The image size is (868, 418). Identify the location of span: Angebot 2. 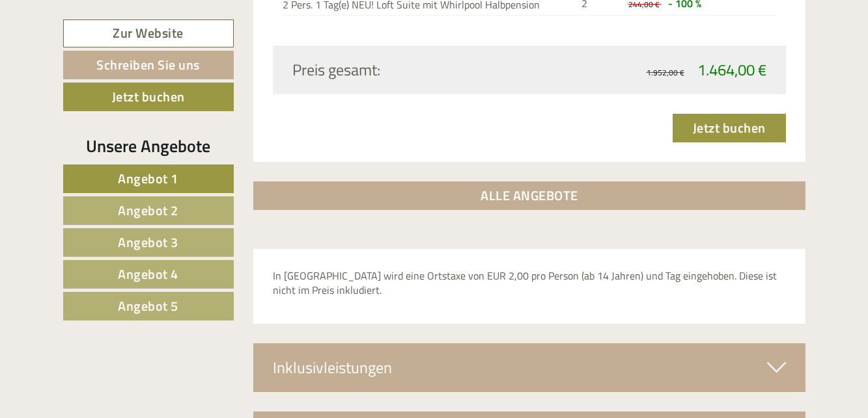
(148, 210).